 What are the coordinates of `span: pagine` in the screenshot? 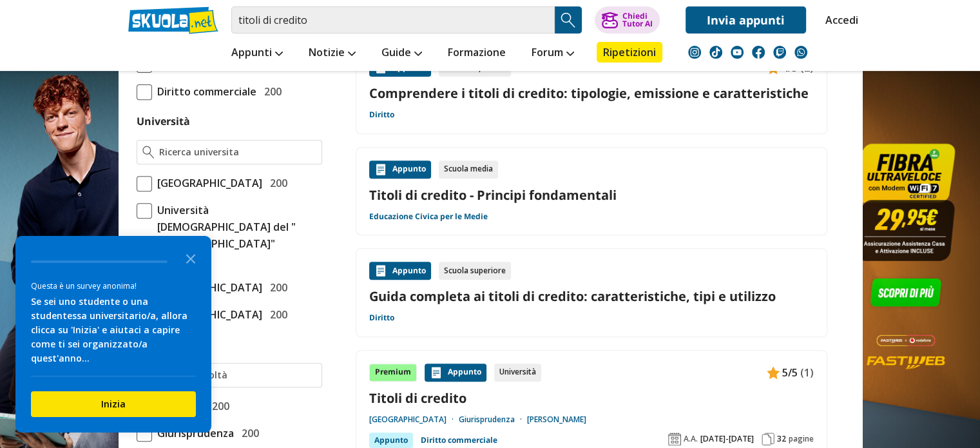 It's located at (801, 439).